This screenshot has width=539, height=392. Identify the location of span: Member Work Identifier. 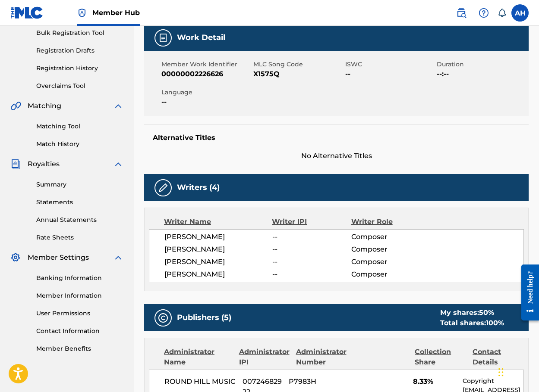
(206, 64).